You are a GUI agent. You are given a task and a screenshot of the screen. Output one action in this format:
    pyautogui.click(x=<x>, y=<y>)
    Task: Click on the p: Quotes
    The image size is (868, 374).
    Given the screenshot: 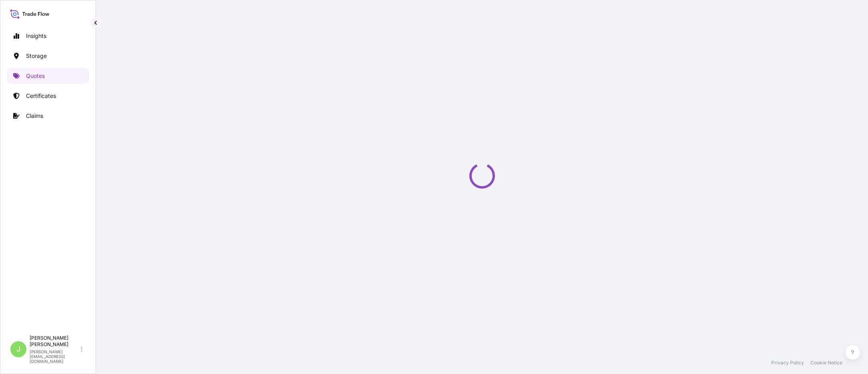 What is the action you would take?
    pyautogui.click(x=35, y=76)
    